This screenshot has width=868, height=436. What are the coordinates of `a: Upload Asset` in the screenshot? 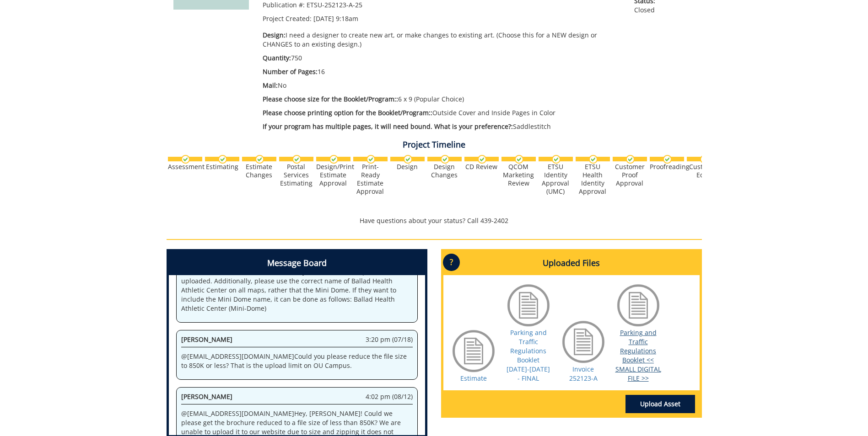 It's located at (661, 404).